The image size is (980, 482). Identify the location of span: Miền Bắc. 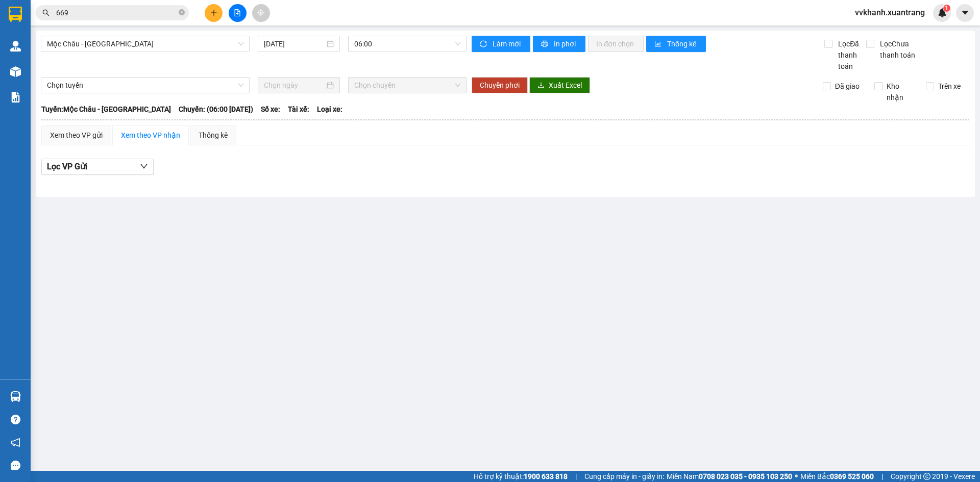
(836, 477).